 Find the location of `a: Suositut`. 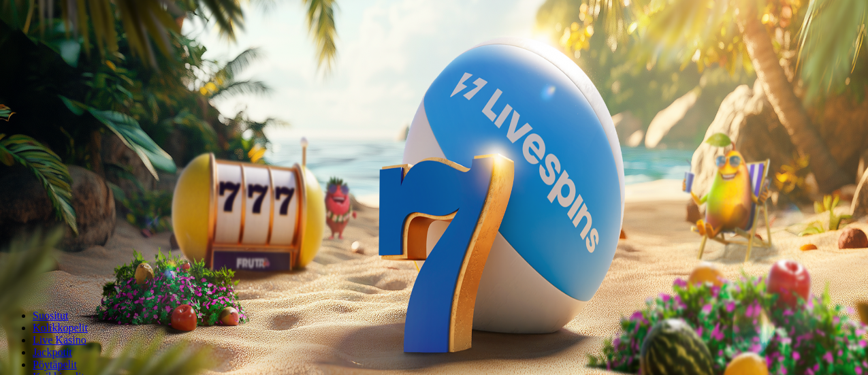

a: Suositut is located at coordinates (50, 315).